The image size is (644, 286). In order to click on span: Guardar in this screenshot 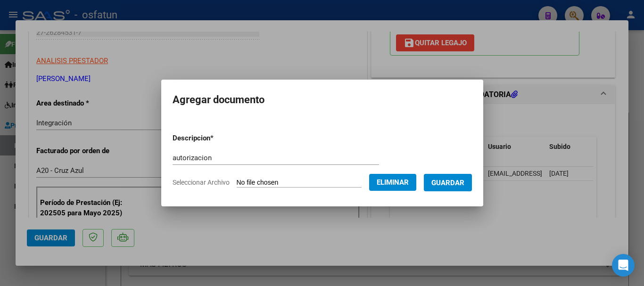, I will do `click(448, 183)`.